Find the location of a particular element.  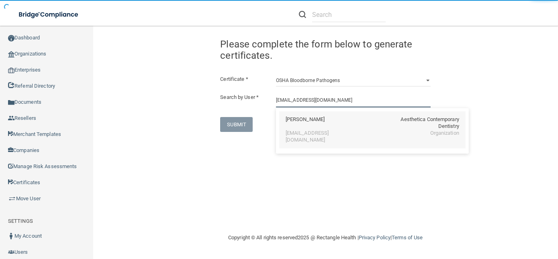

img: icon-users.e205127d.png is located at coordinates (11, 252).